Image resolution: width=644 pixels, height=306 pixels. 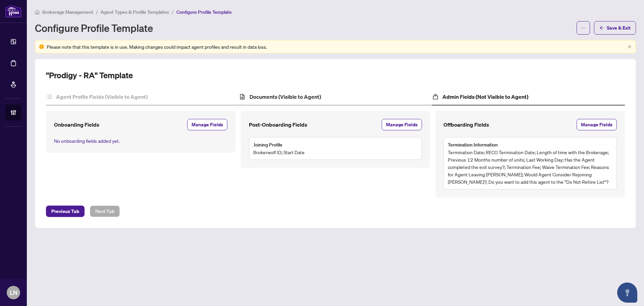 What do you see at coordinates (602, 28) in the screenshot?
I see `span: arrow-left` at bounding box center [602, 28].